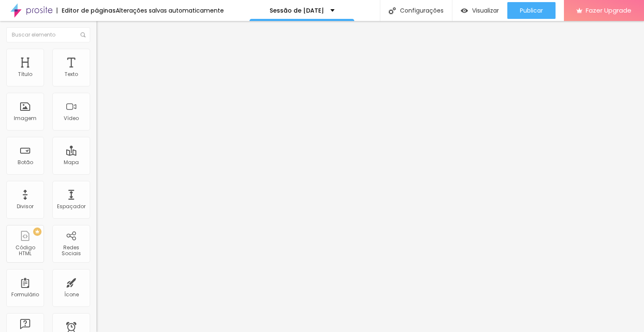  I want to click on div: Título, so click(25, 74).